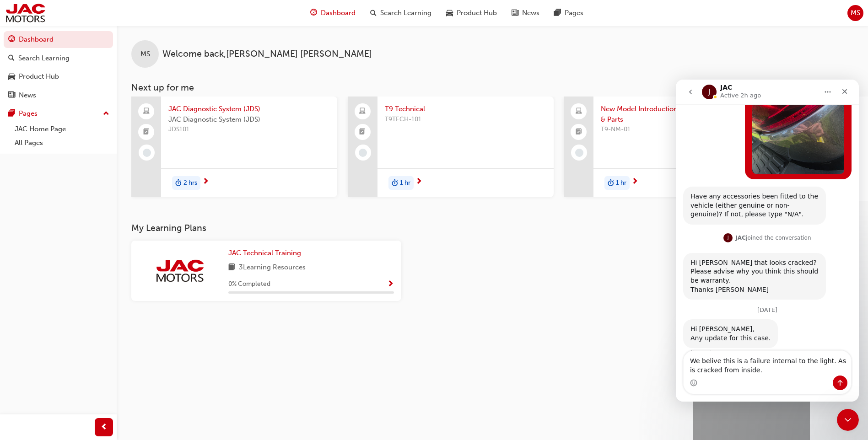 The height and width of the screenshot is (440, 868). What do you see at coordinates (451, 147) in the screenshot?
I see `a: T9 TechnicalT9TECH-101duration-icon1 hr` at bounding box center [451, 147].